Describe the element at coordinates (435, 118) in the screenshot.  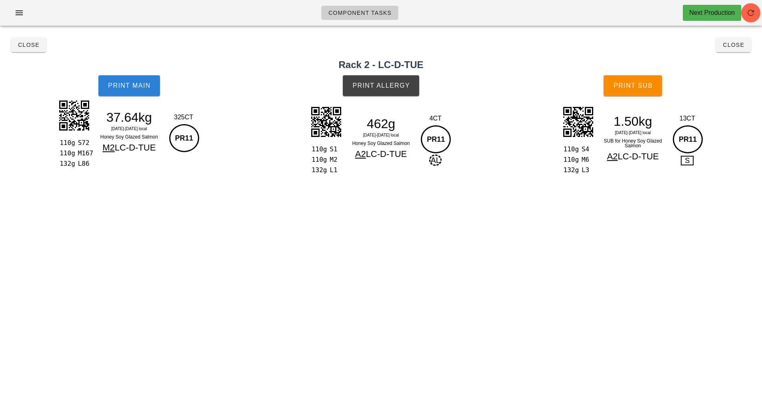
I see `div: 4CT` at that location.